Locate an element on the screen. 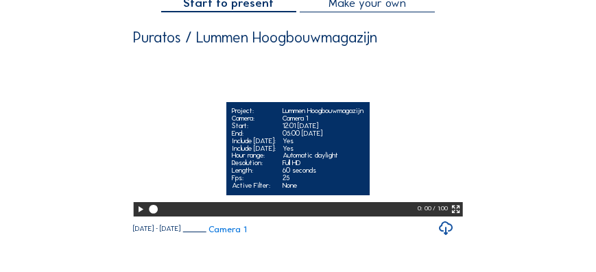 Image resolution: width=596 pixels, height=272 pixels. div: Length: is located at coordinates (254, 171).